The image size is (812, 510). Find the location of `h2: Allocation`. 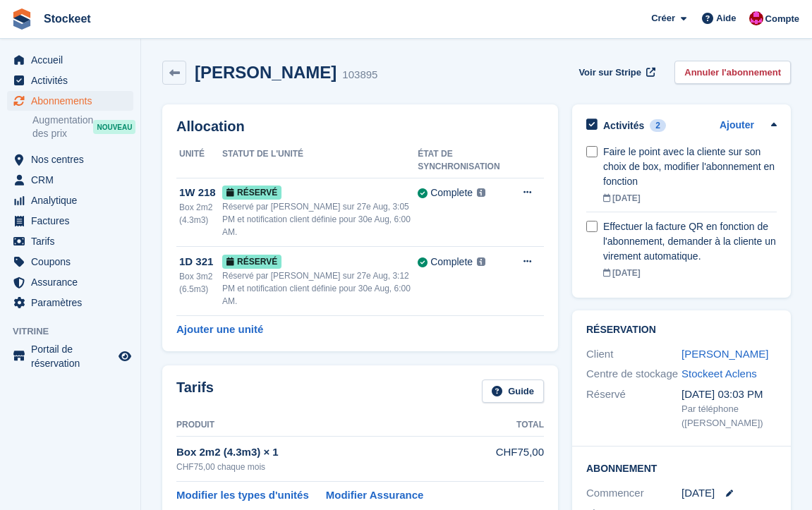

h2: Allocation is located at coordinates (360, 126).